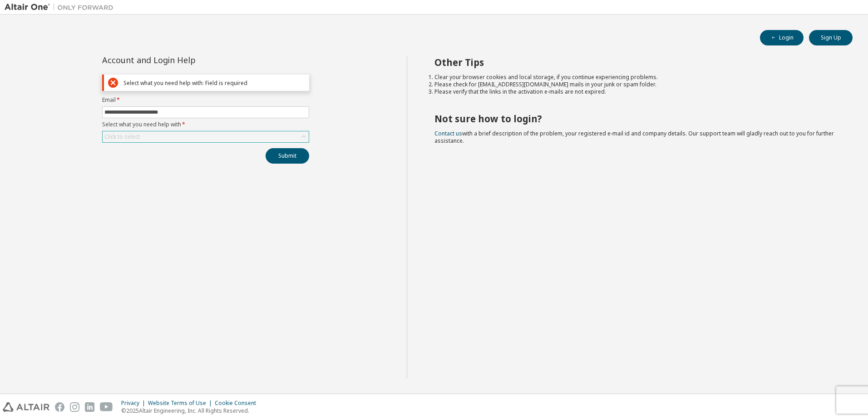  Describe the element at coordinates (636, 91) in the screenshot. I see `li: Please verify that the links in the activation e-mails are not expired.` at that location.